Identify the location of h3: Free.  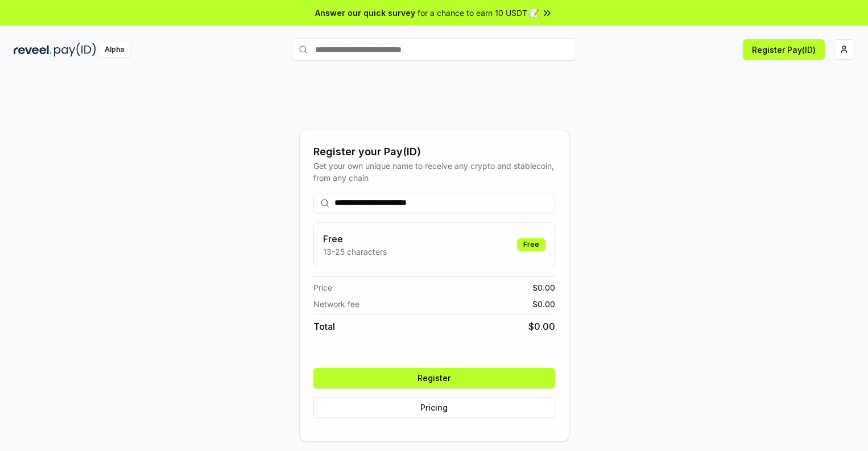
(355, 239).